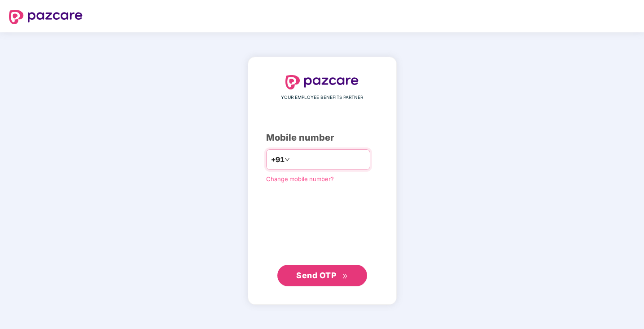 The image size is (644, 329). I want to click on span: Change mobile number?, so click(300, 179).